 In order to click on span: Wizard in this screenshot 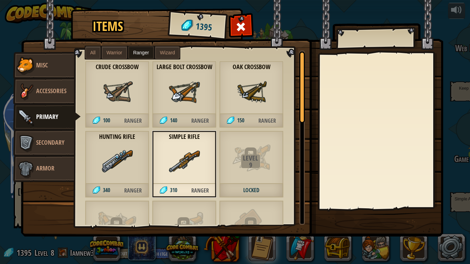, I will do `click(167, 53)`.